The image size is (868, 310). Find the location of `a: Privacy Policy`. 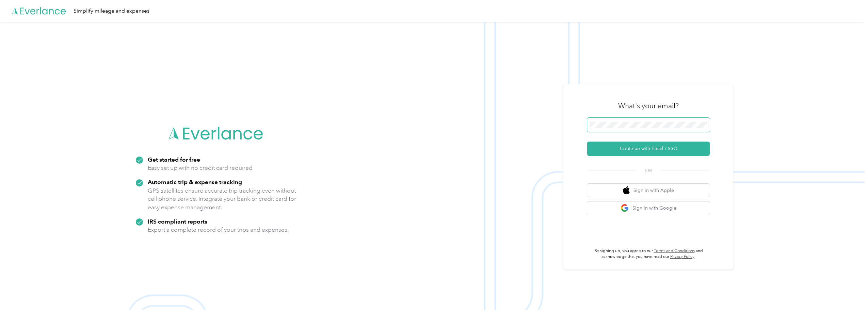

a: Privacy Policy is located at coordinates (682, 257).